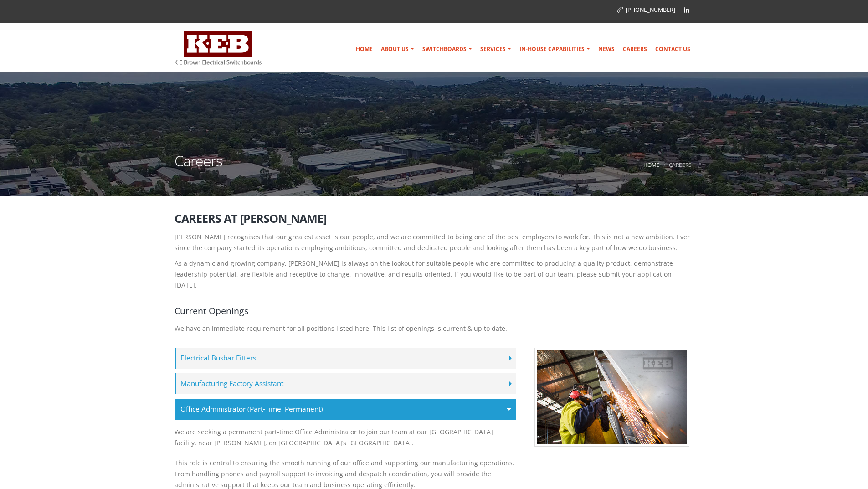 The image size is (868, 489). Describe the element at coordinates (496, 49) in the screenshot. I see `a: Services` at that location.